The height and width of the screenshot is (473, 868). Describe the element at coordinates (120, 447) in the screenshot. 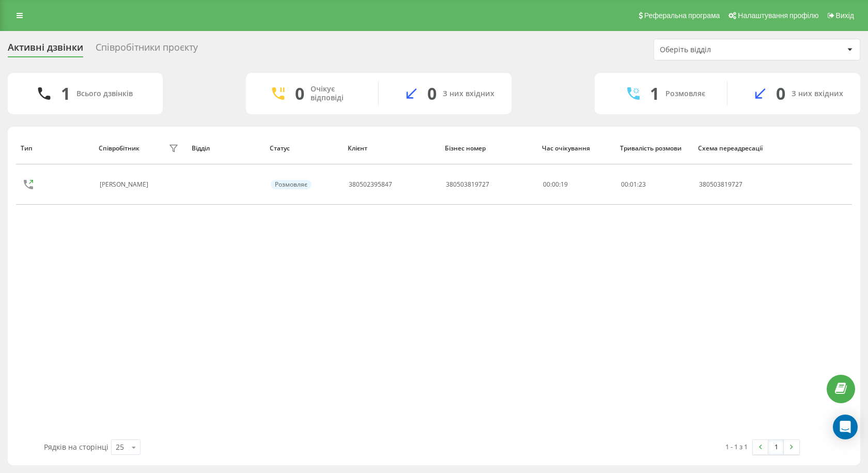

I see `div: 25` at that location.